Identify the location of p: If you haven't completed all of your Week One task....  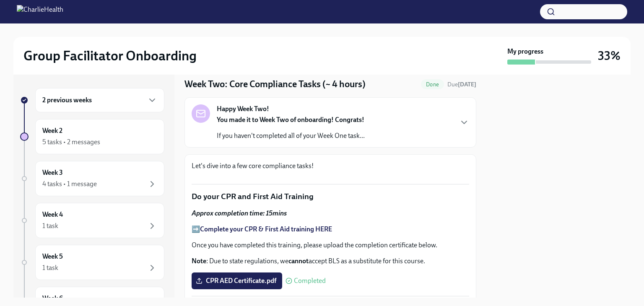
(291, 136).